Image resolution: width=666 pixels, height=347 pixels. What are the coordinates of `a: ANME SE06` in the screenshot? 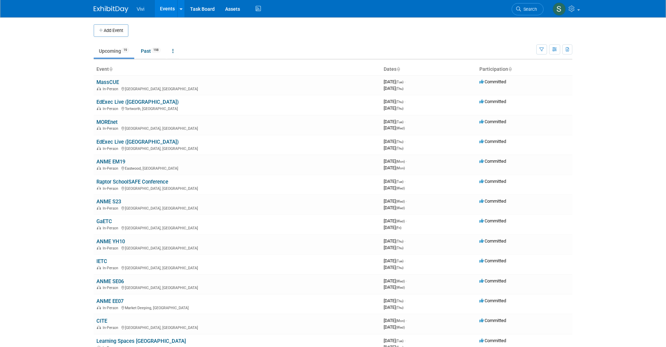 It's located at (110, 281).